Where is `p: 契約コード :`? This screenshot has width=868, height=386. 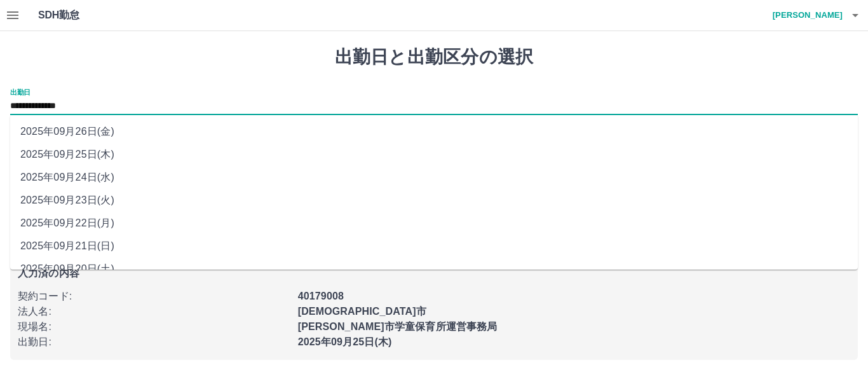 p: 契約コード : is located at coordinates (154, 296).